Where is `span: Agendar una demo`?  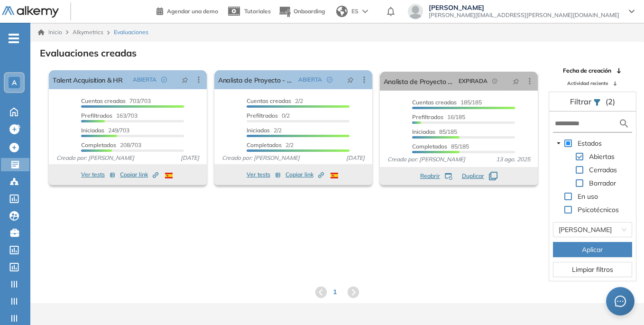 span: Agendar una demo is located at coordinates (192, 11).